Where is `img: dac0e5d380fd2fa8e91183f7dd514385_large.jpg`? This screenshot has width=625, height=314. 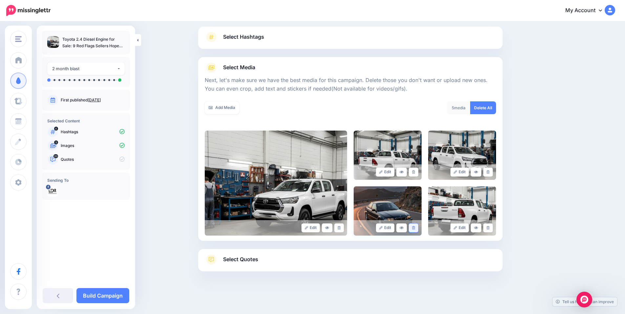
img: dac0e5d380fd2fa8e91183f7dd514385_large.jpg is located at coordinates (276, 183).